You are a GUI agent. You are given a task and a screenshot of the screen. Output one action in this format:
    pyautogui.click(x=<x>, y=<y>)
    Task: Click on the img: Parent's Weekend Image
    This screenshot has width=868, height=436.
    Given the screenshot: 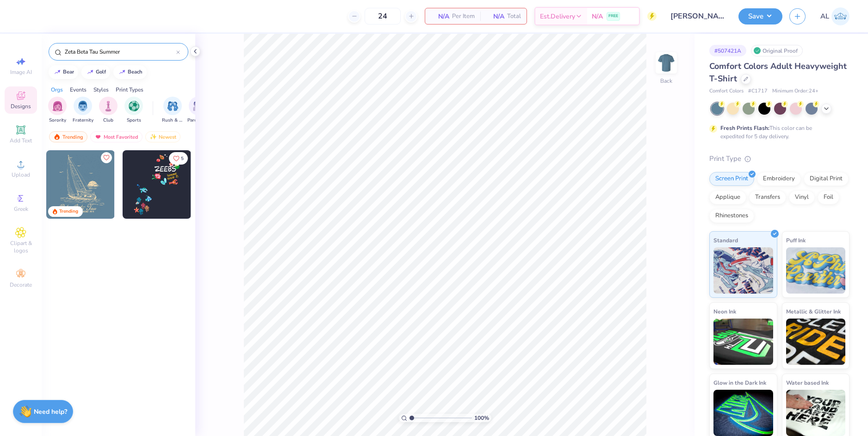 What is the action you would take?
    pyautogui.click(x=198, y=106)
    